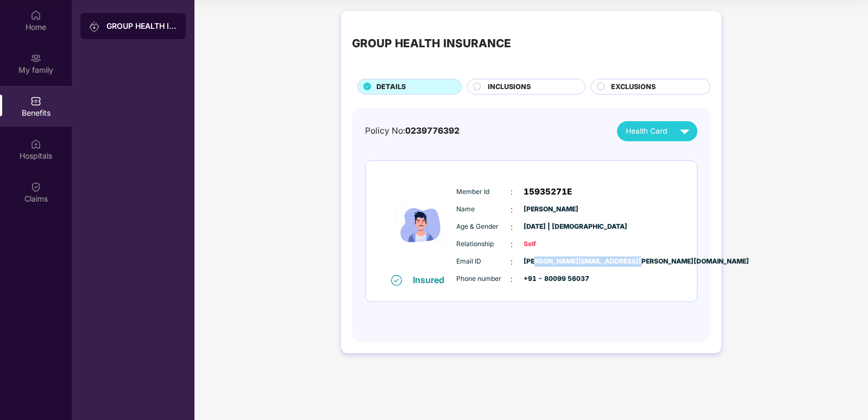 This screenshot has height=420, width=868. Describe the element at coordinates (484, 244) in the screenshot. I see `span: Relationship` at that location.